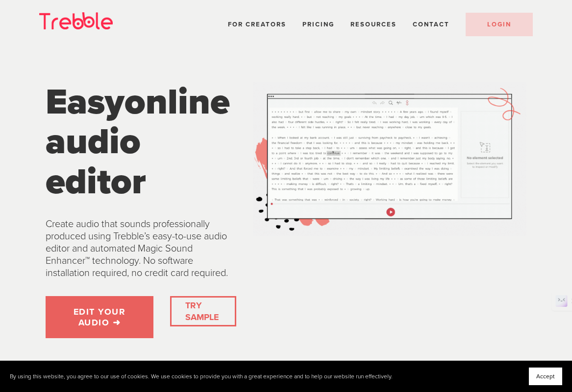 Image resolution: width=572 pixels, height=392 pixels. What do you see at coordinates (76, 21) in the screenshot?
I see `img: Trebble` at bounding box center [76, 21].